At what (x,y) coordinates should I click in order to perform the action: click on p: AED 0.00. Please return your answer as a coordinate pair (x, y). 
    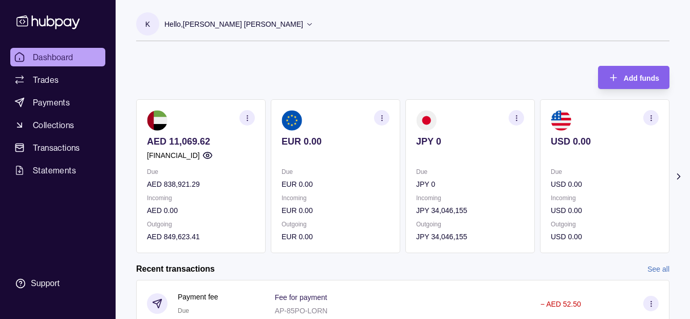
    Looking at the image, I should click on (201, 210).